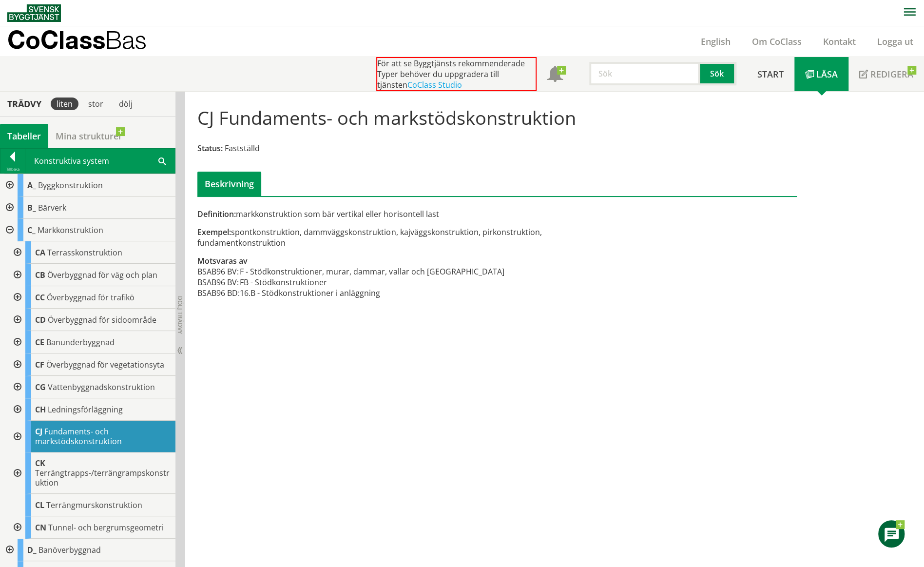 The width and height of the screenshot is (924, 567). Describe the element at coordinates (70, 230) in the screenshot. I see `span: Markkonstruktion` at that location.